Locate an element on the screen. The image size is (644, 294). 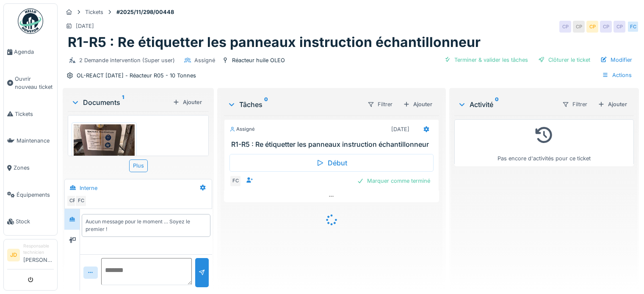
div: Tâches is located at coordinates (294, 105).